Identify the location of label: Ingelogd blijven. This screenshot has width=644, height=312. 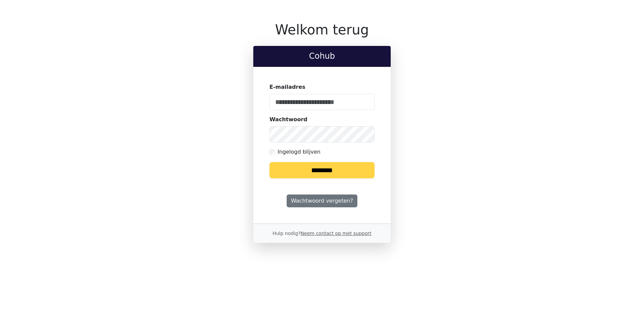
(299, 152).